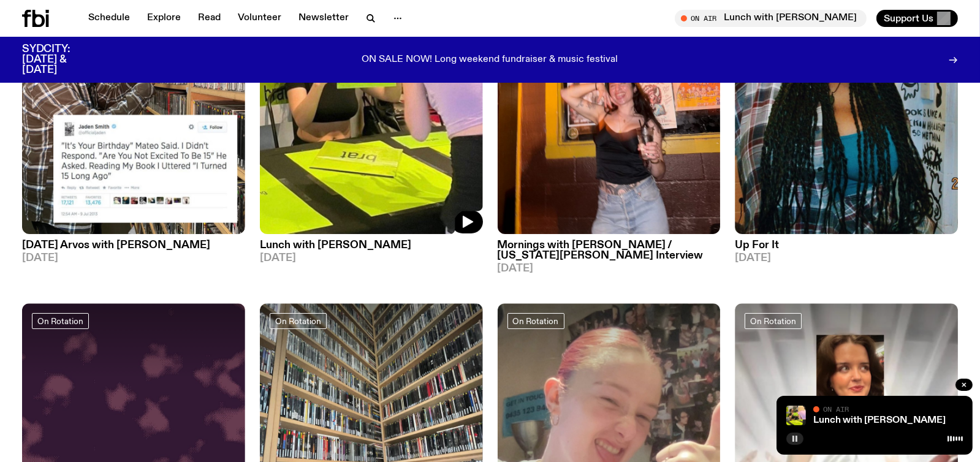 The height and width of the screenshot is (462, 980). I want to click on a: Newsletter, so click(323, 18).